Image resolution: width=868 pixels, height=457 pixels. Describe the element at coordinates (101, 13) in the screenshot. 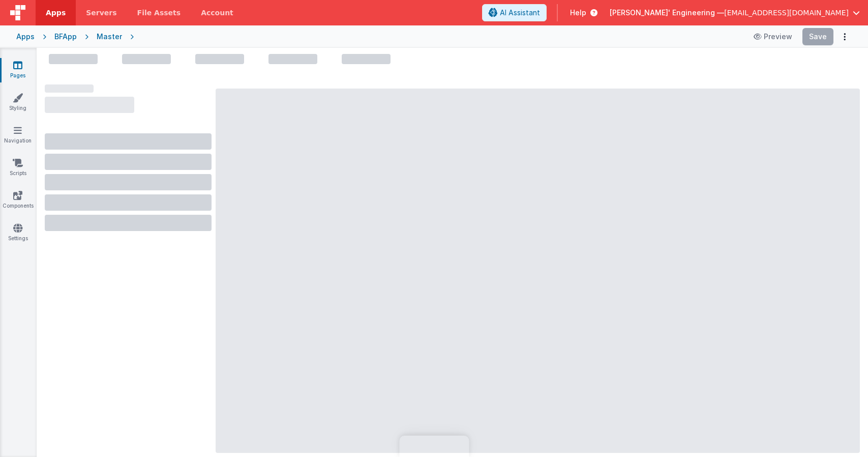

I see `span: Servers` at that location.